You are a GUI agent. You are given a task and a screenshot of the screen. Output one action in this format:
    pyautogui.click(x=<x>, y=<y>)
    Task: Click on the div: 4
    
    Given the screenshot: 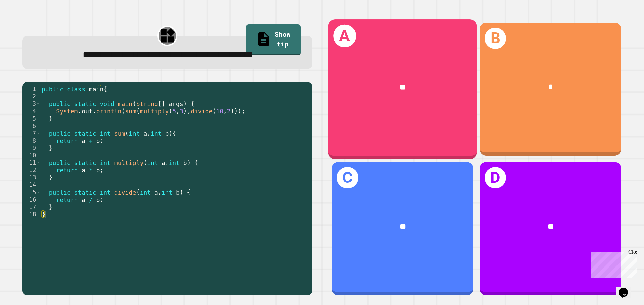 What is the action you would take?
    pyautogui.click(x=31, y=111)
    